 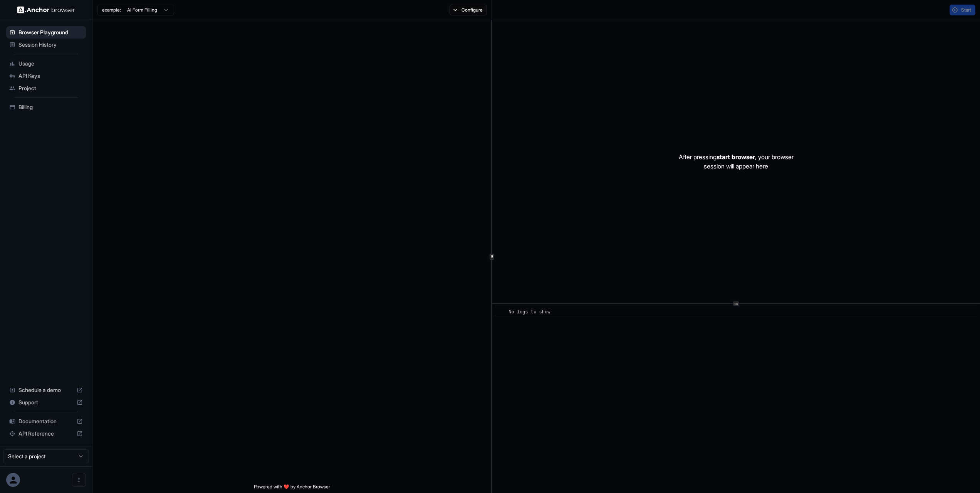 I want to click on span: Browser Playground, so click(x=51, y=32).